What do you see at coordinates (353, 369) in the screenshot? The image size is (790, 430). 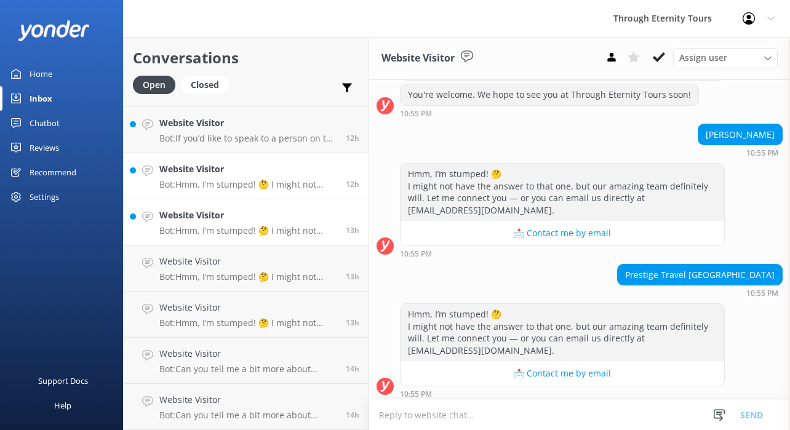 I see `span: 09:47pm 14-Aug-2025 (UTC +02:00) Europe/Amsterdam` at bounding box center [353, 369].